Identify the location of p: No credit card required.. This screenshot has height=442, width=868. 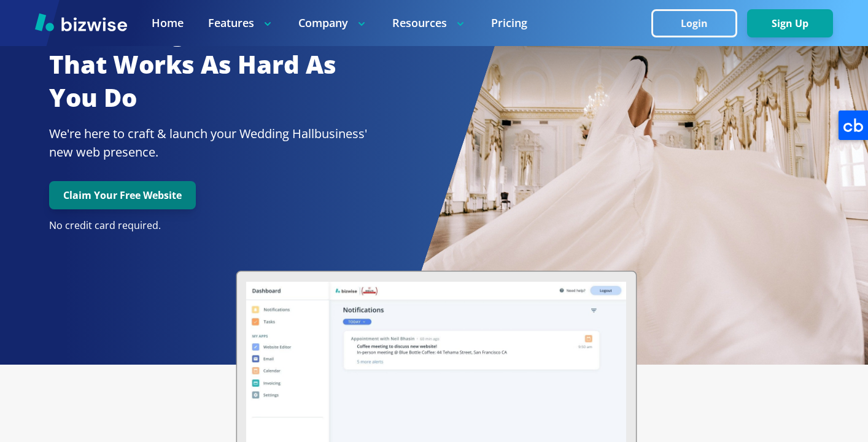
(220, 226).